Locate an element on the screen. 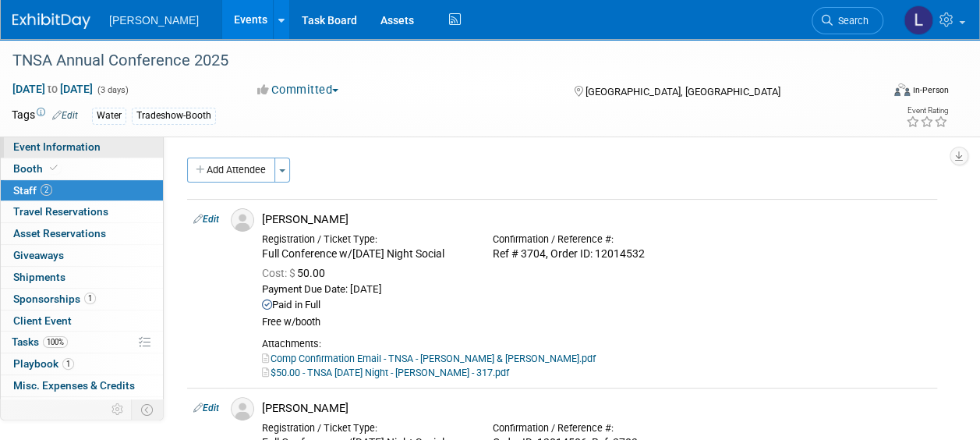 The width and height of the screenshot is (980, 440). span: Booth is located at coordinates (37, 168).